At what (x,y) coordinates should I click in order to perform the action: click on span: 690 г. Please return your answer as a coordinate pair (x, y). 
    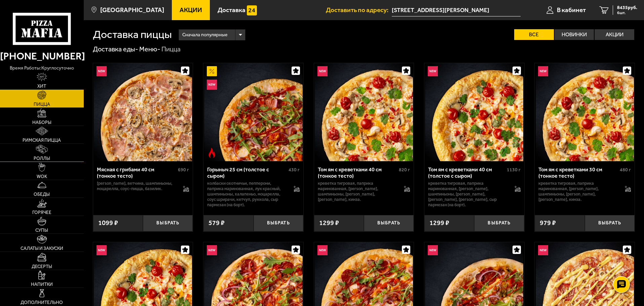
    Looking at the image, I should click on (183, 170).